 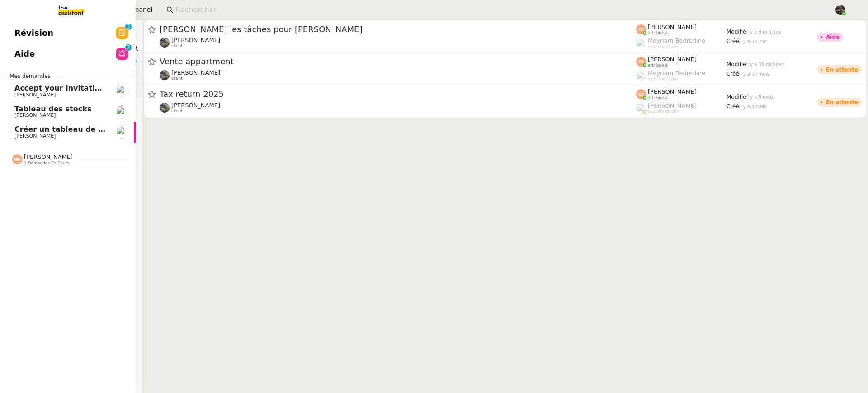 What do you see at coordinates (129, 48) in the screenshot?
I see `nz-badge-sup: 2` at bounding box center [129, 48].